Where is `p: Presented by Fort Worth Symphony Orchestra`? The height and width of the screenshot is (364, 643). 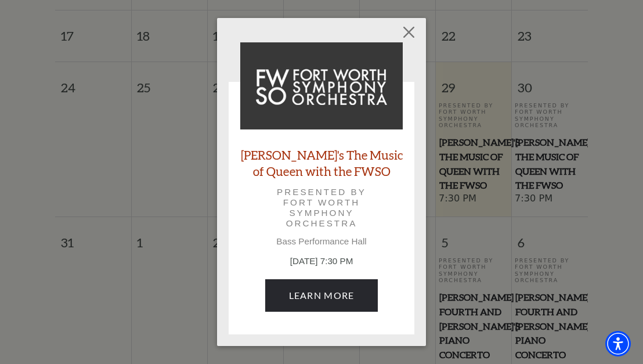
p: Presented by Fort Worth Symphony Orchestra is located at coordinates (322, 208).